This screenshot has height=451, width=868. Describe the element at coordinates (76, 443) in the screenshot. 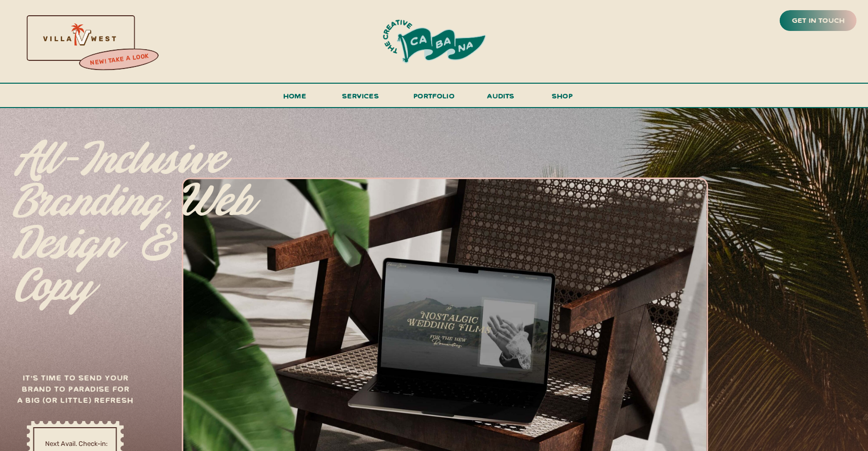

I see `h3: Next Avail. Check-in:` at that location.